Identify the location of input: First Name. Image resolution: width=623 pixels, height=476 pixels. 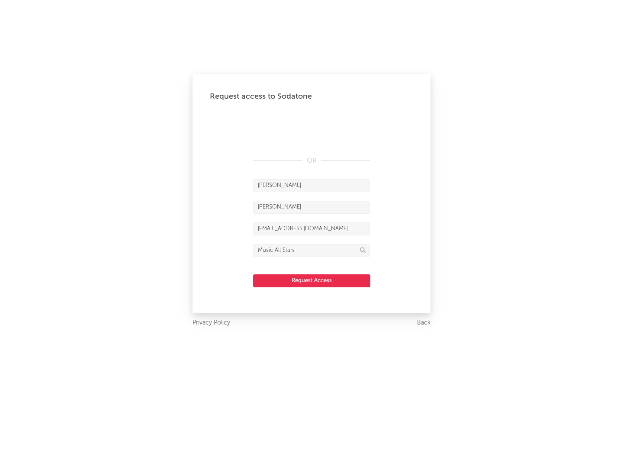
(311, 186).